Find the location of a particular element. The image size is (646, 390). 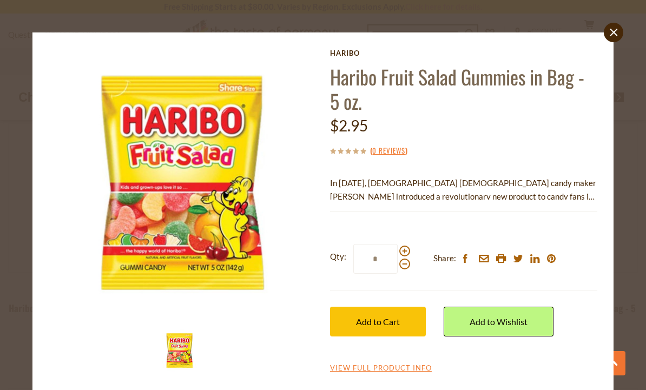

a: Add to Wishlist is located at coordinates (498, 321).